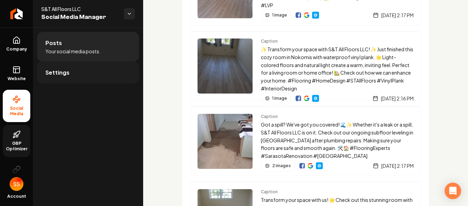  I want to click on a: Company, so click(17, 44).